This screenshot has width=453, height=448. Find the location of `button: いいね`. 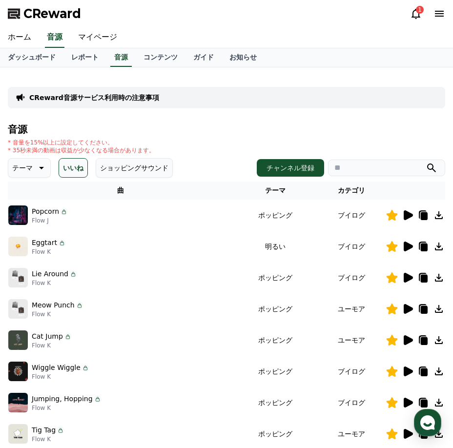

button: いいね is located at coordinates (73, 168).